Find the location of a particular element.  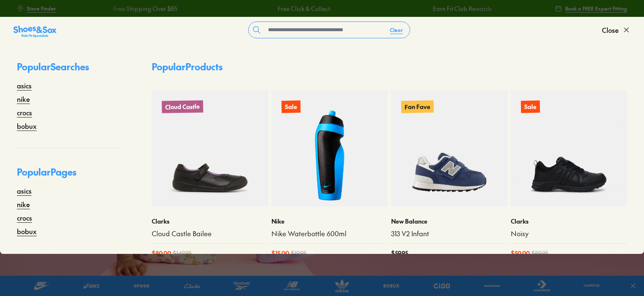

span: $ 149.95 is located at coordinates (182, 253).